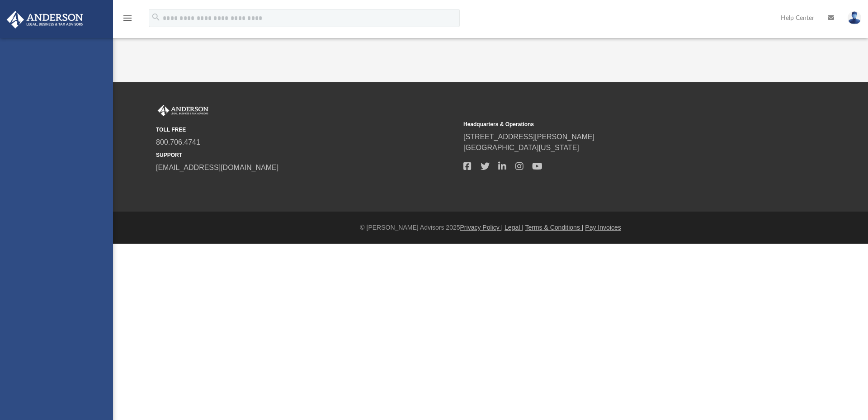 The width and height of the screenshot is (868, 420). I want to click on a: Privacy Policy |, so click(481, 228).